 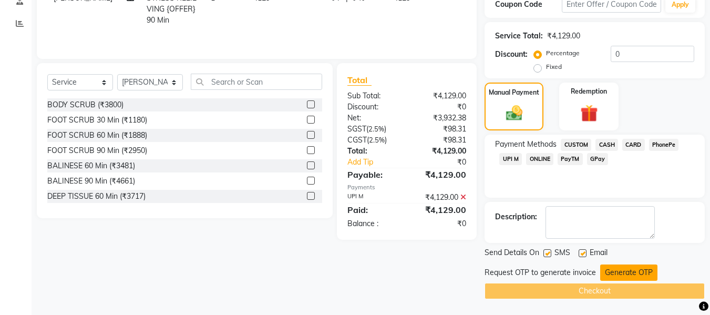 I want to click on label: Redemption, so click(x=589, y=91).